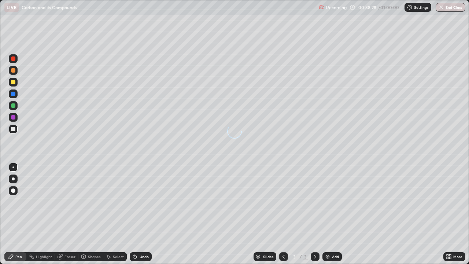 This screenshot has width=469, height=264. What do you see at coordinates (44, 256) in the screenshot?
I see `div: Highlight` at bounding box center [44, 256].